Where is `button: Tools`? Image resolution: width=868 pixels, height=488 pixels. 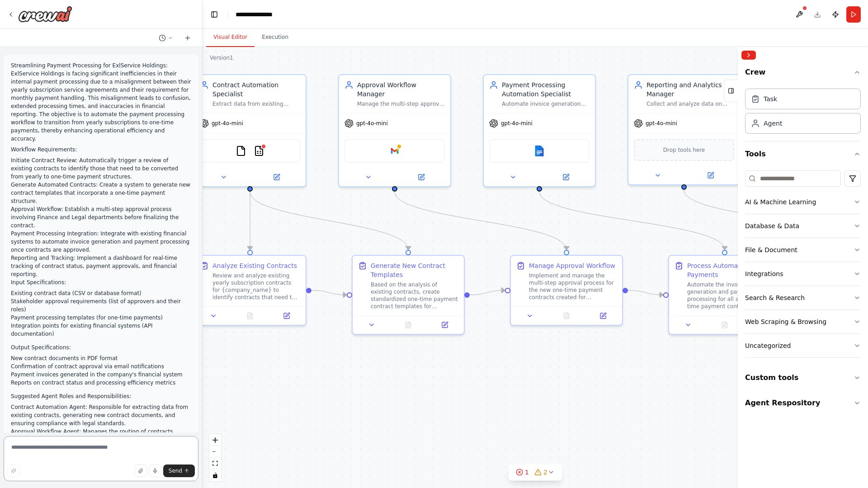
button: Tools is located at coordinates (803, 154).